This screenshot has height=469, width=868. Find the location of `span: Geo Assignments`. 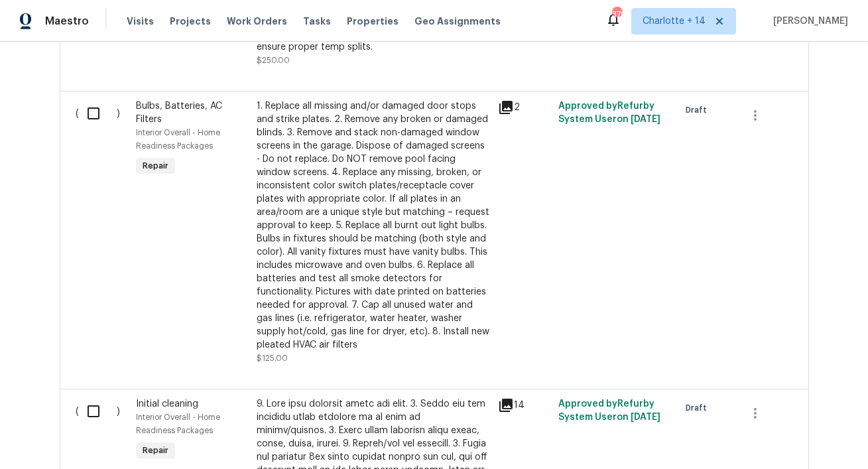

span: Geo Assignments is located at coordinates (457, 21).